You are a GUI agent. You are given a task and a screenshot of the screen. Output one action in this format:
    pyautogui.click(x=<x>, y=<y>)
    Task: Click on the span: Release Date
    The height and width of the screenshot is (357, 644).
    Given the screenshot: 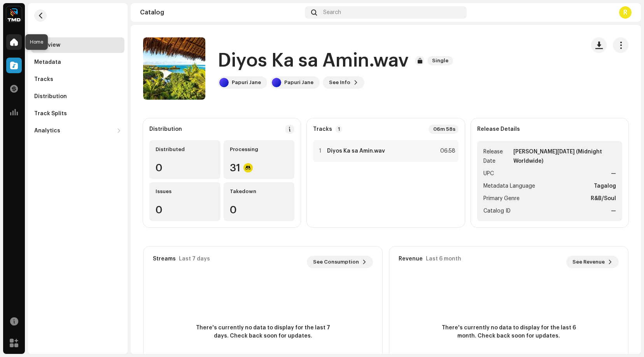 What is the action you would take?
    pyautogui.click(x=497, y=156)
    